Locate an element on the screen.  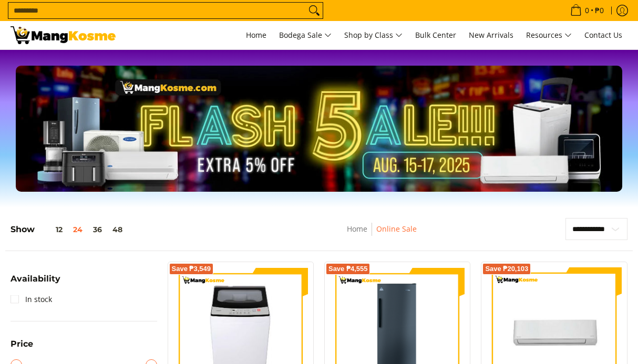
span: Home is located at coordinates (256, 34).